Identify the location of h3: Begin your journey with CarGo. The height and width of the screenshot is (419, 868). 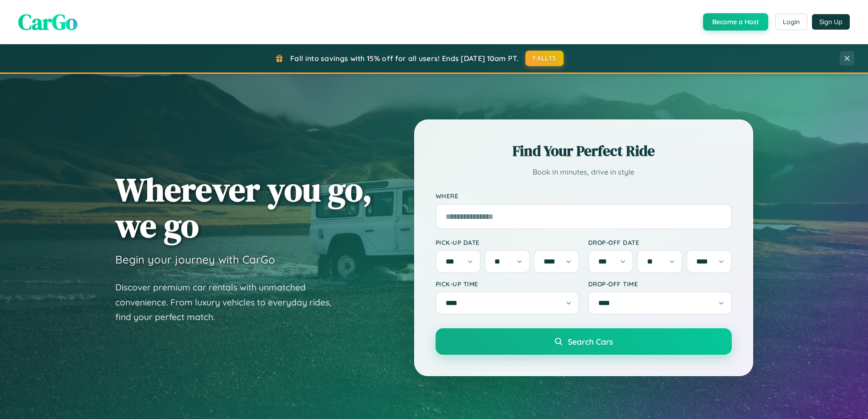
(195, 259).